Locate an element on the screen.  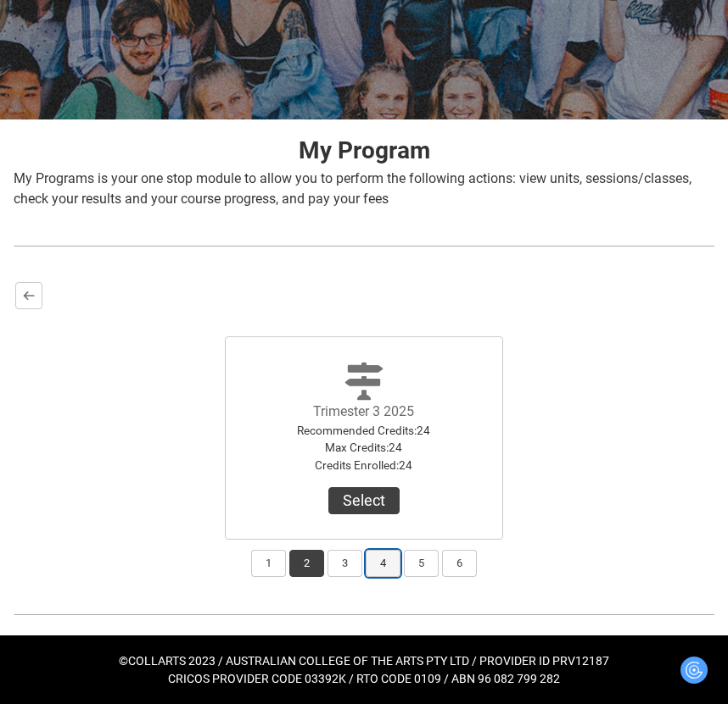
button: 5 is located at coordinates (421, 563).